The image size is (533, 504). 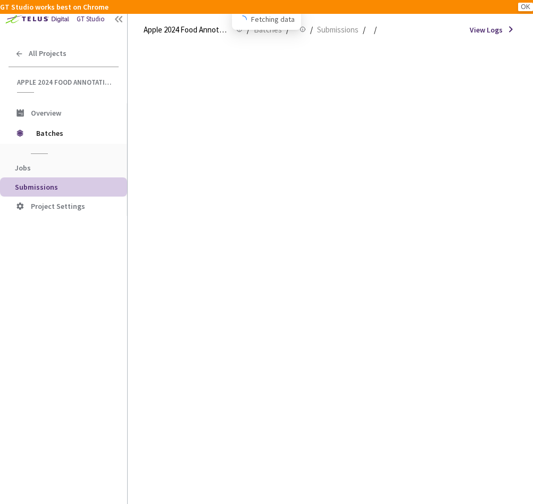 I want to click on span: Fetching data, so click(x=273, y=19).